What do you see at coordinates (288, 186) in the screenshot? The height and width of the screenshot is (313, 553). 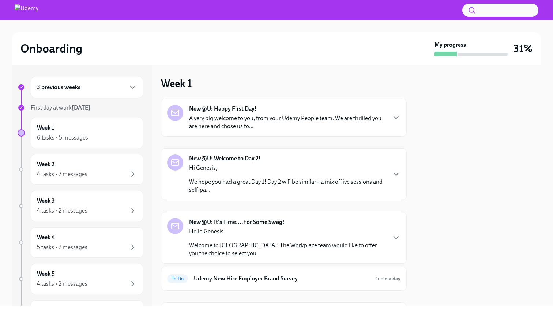 I see `p: We hope you had a great Day 1! Day 2 will be similar—a mix of live sessions and self-pa...` at bounding box center [288, 186].